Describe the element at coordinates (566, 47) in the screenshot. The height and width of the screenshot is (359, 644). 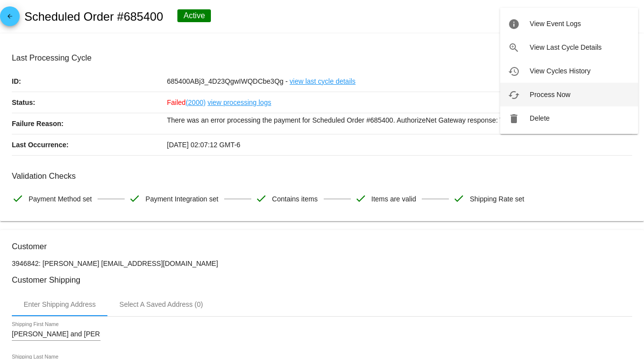
I see `span: View Last Cycle Details` at that location.